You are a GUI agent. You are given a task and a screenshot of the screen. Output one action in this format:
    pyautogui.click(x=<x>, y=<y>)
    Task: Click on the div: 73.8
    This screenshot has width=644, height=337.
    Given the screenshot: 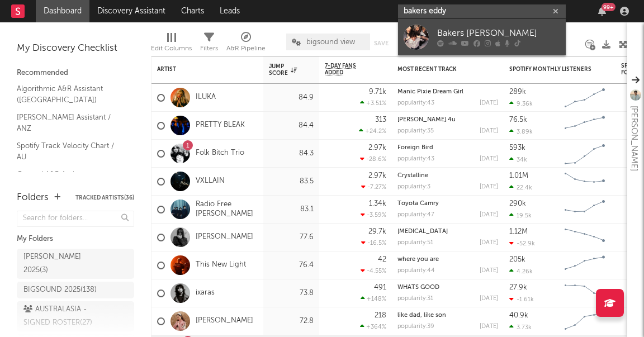 What is the action you would take?
    pyautogui.click(x=291, y=294)
    